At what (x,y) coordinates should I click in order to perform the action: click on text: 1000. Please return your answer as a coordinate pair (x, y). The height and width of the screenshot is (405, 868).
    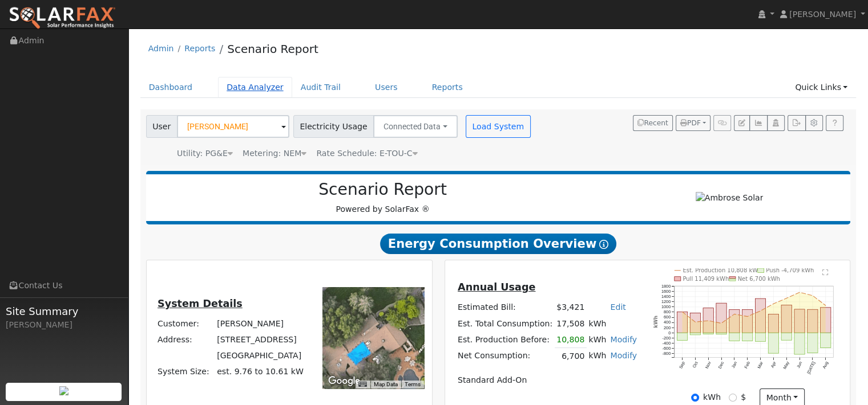
    Looking at the image, I should click on (666, 307).